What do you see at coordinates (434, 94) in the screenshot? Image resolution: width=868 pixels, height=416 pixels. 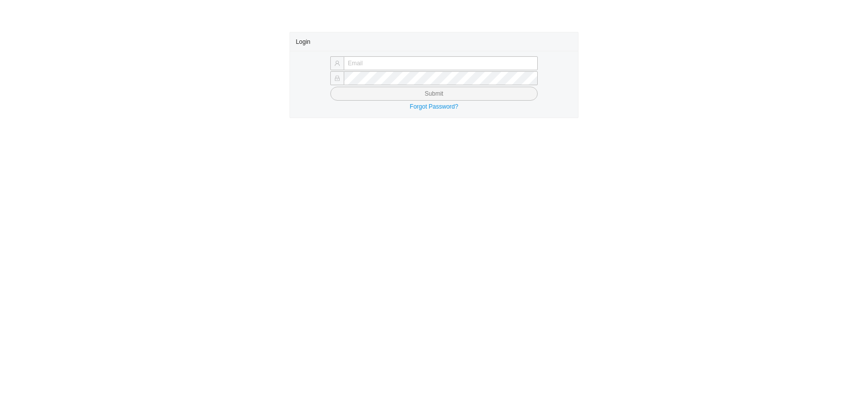 I see `button: Submit` at bounding box center [434, 94].